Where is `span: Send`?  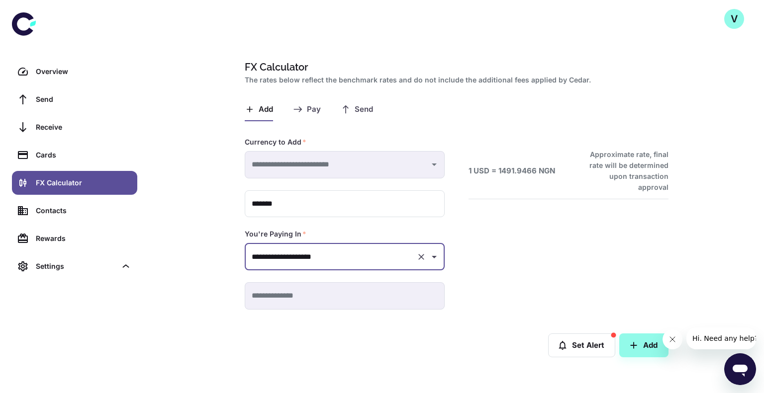 span: Send is located at coordinates (363, 109).